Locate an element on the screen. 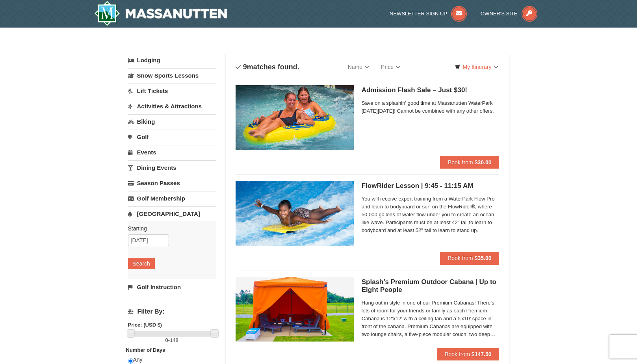 The width and height of the screenshot is (637, 364). strong: $35.00 is located at coordinates (483, 258).